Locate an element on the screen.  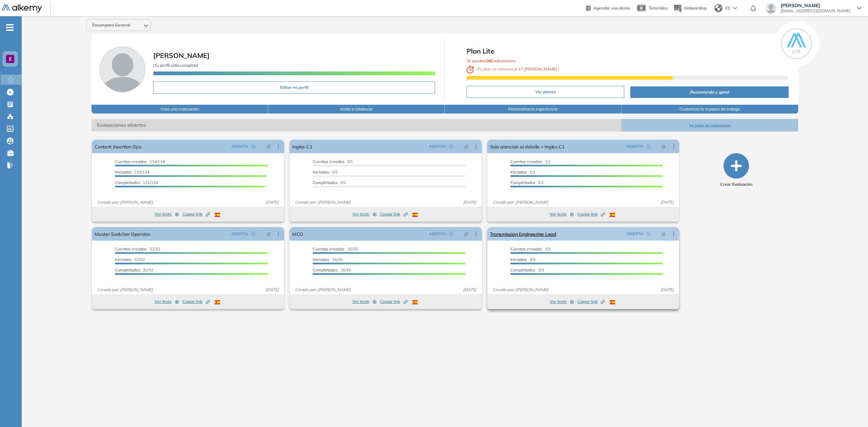
a: Content Insertion Ops. is located at coordinates (118, 146).